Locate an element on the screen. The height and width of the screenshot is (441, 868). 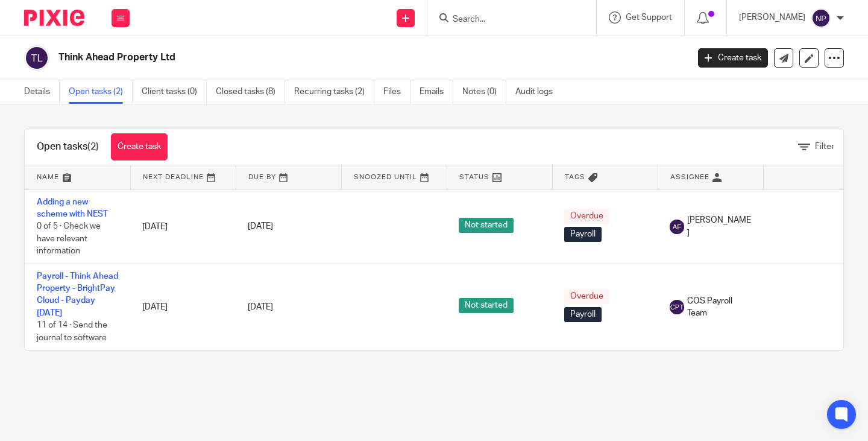
a: Audit logs is located at coordinates (538, 92).